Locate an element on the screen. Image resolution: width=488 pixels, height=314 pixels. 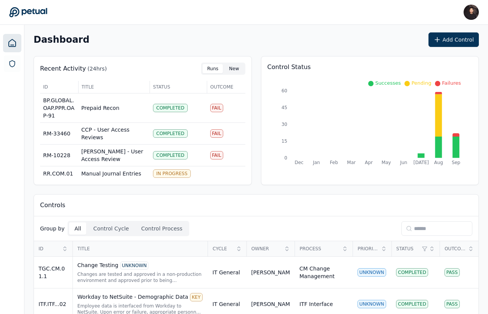
p: Control Status is located at coordinates (370, 67).